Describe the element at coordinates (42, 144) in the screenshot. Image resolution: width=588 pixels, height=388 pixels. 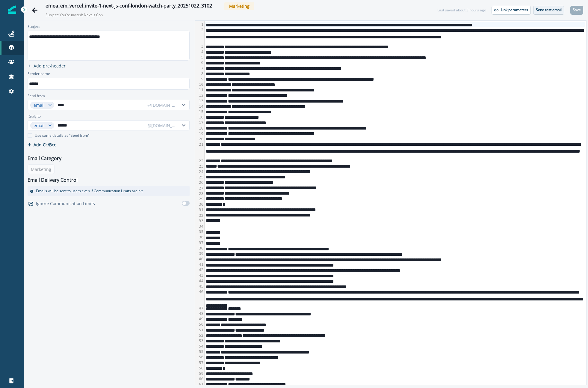
I see `button: Add Cc/Bcc` at that location.